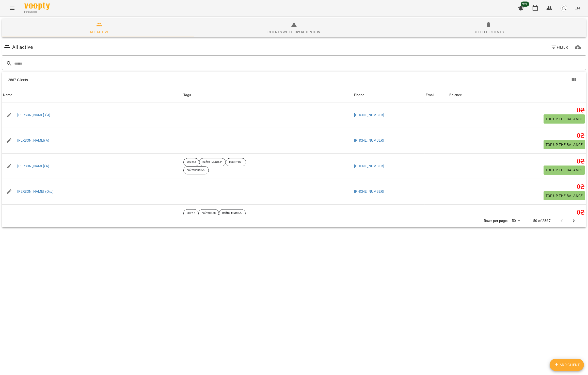 The width and height of the screenshot is (588, 375). What do you see at coordinates (12, 8) in the screenshot?
I see `button: Menu` at bounding box center [12, 8].